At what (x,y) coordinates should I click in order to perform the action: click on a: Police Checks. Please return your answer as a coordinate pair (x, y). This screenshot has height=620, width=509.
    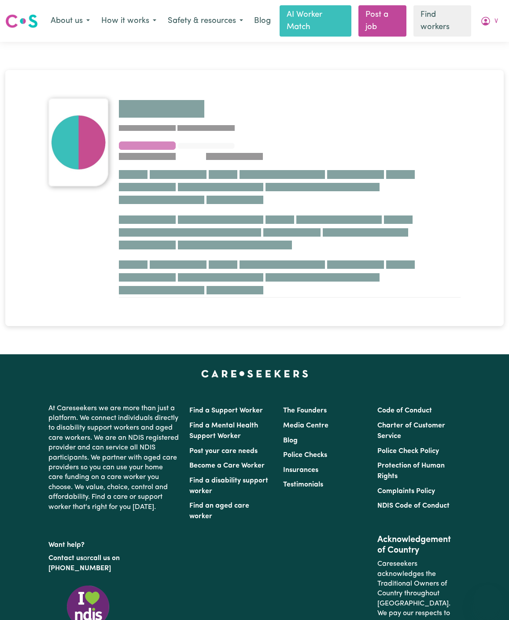
    Looking at the image, I should click on (305, 455).